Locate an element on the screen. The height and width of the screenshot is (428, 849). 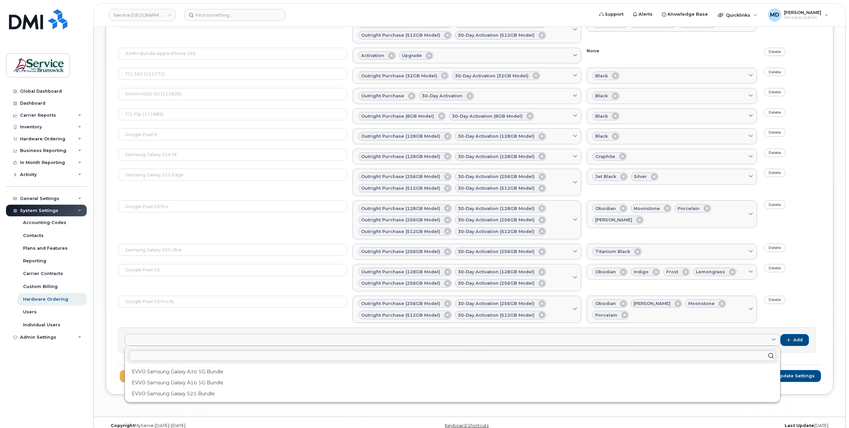
a: Titanium Black is located at coordinates (672, 252).